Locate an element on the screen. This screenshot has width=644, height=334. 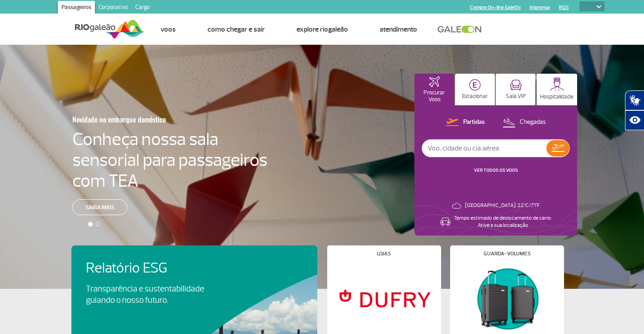
p: Hospitalidade is located at coordinates (557, 97).